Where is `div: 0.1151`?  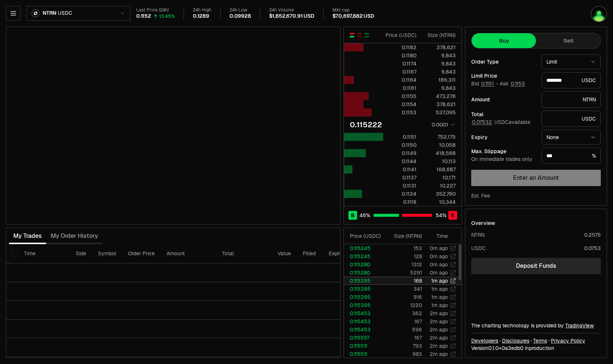 div: 0.1151 is located at coordinates (400, 137).